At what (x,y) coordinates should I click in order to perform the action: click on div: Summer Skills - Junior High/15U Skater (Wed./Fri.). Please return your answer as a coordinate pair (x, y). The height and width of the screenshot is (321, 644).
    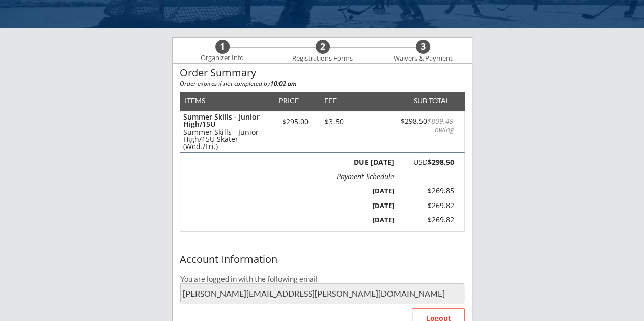
    Looking at the image, I should click on (226, 140).